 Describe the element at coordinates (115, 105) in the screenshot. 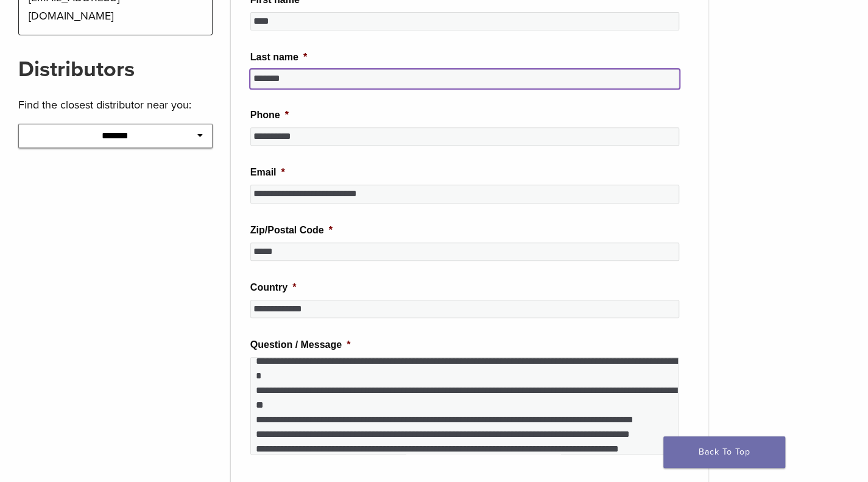

I see `p: Find the closest distributor near you:` at that location.